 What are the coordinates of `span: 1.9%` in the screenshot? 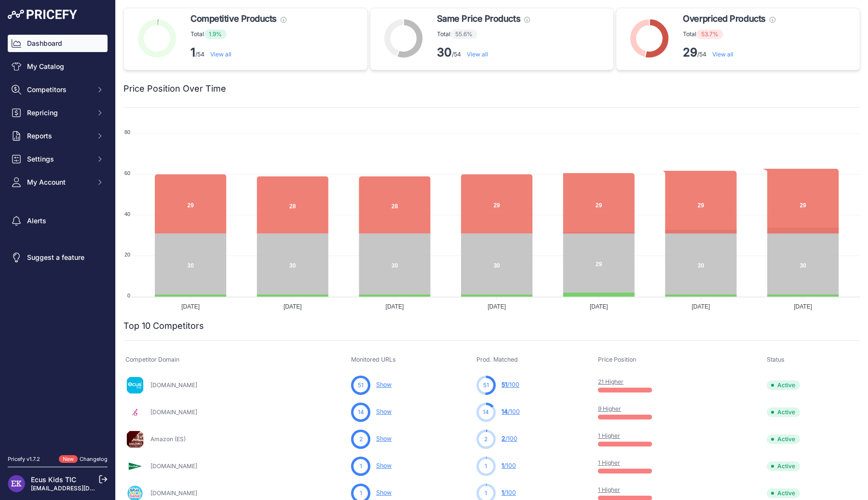 It's located at (215, 35).